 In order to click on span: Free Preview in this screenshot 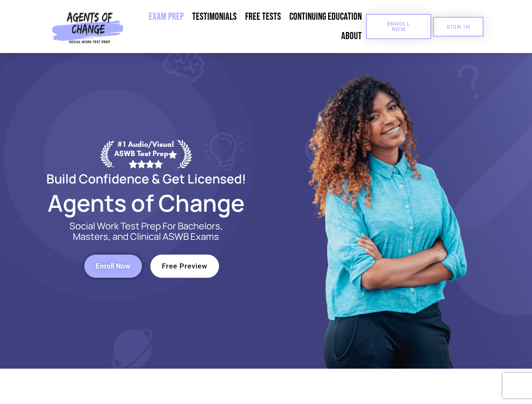, I will do `click(184, 266)`.